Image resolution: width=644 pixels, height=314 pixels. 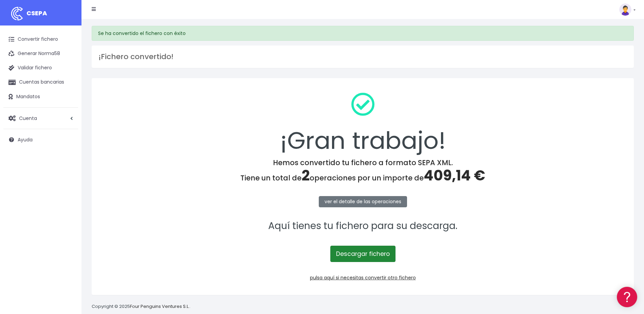 What do you see at coordinates (363, 226) in the screenshot?
I see `p: Aquí tienes tu fichero para su descarga.` at bounding box center [363, 226].